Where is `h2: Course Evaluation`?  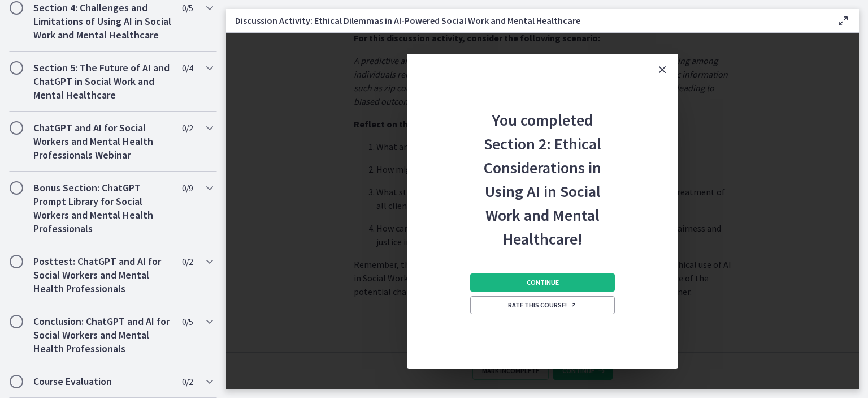
h2: Course Evaluation is located at coordinates (102, 381).